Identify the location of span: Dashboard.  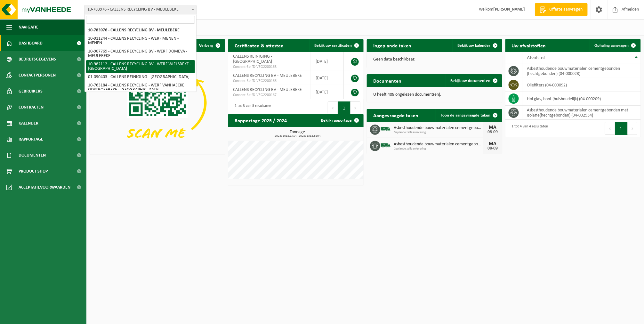
(30, 43).